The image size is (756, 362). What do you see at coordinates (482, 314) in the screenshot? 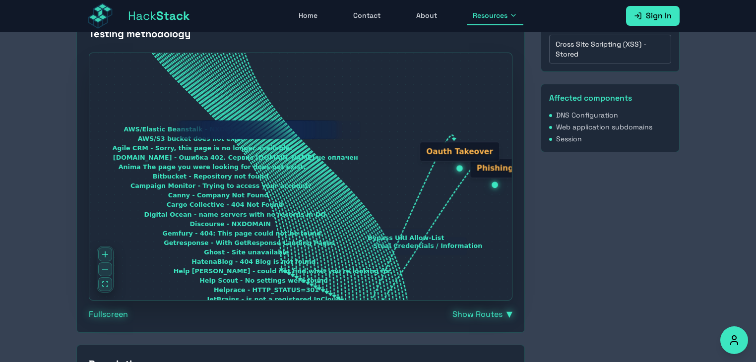
I see `button: Show Routes▼` at bounding box center [482, 314].